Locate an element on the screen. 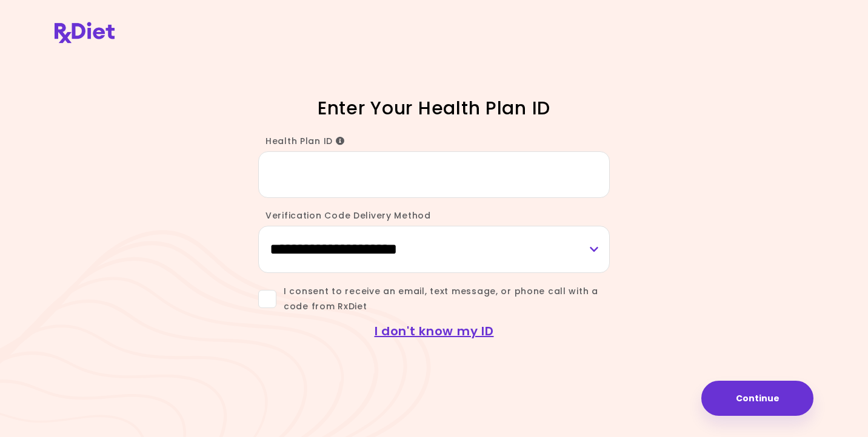  h1: Enter Your Health Plan ID is located at coordinates (434, 108).